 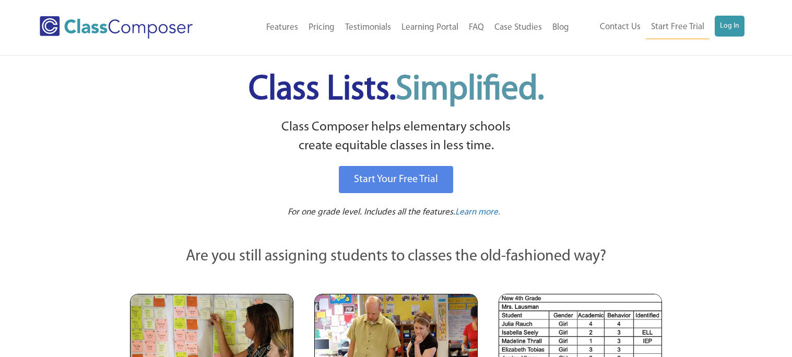 I want to click on a: Start Your Free Trial, so click(x=396, y=180).